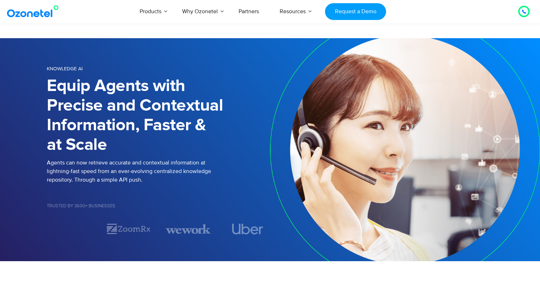 The width and height of the screenshot is (540, 289). Describe the element at coordinates (158, 206) in the screenshot. I see `h5: Trusted by 3500+ Businesses` at that location.